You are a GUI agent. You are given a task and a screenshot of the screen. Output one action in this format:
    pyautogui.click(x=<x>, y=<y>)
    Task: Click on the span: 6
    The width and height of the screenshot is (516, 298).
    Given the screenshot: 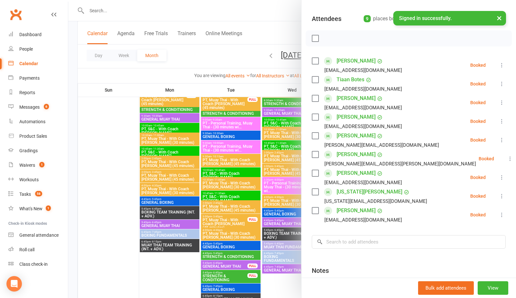 What is the action you would take?
    pyautogui.click(x=46, y=106)
    